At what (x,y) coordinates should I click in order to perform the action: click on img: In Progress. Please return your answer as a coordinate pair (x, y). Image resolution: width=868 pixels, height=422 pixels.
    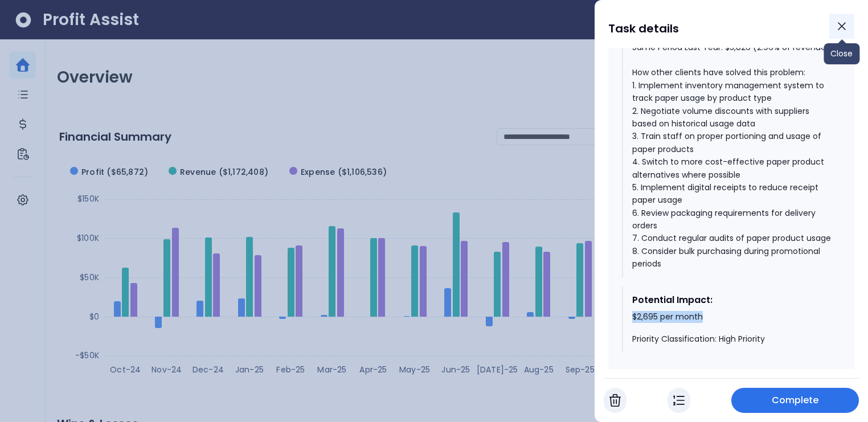
    Looking at the image, I should click on (679, 400).